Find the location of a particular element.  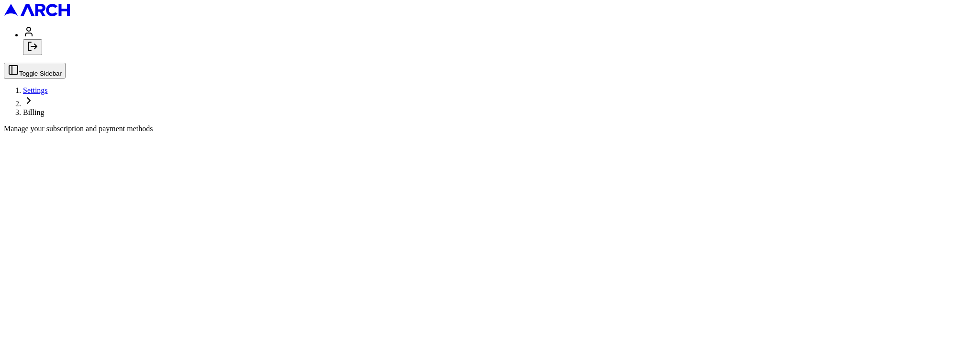

div: Manage your subscription and payment methods is located at coordinates (490, 129).